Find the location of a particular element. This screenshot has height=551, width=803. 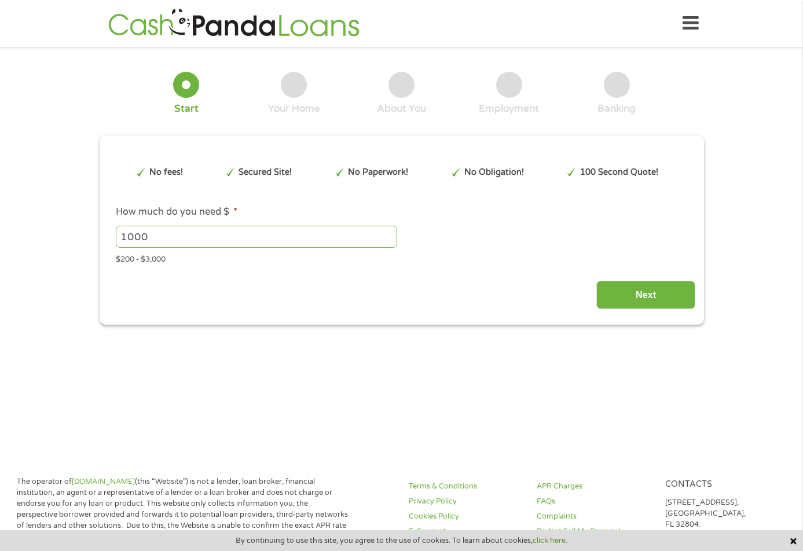

div: $200 - $3,000 is located at coordinates (401, 258).